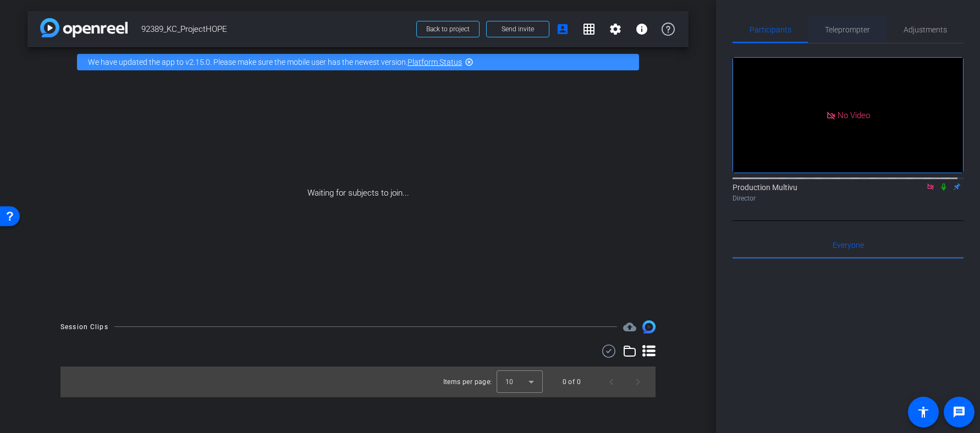  I want to click on mat-icon: account_box, so click(563, 30).